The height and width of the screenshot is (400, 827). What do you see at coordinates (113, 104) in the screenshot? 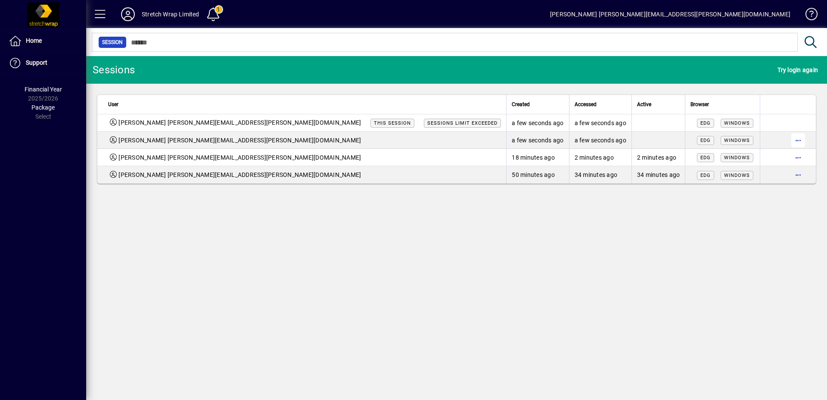
I see `span: User` at bounding box center [113, 104].